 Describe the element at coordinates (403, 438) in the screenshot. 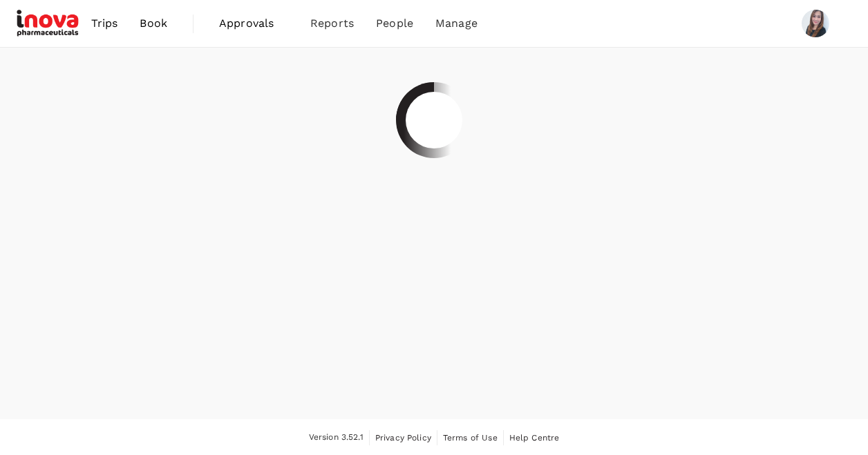

I see `span: Privacy Policy` at that location.